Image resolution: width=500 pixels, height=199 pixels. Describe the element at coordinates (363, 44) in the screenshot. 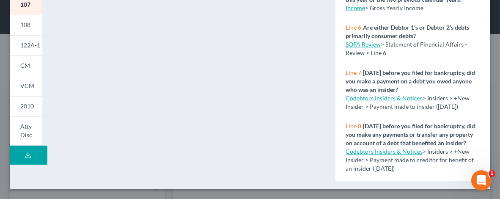

I see `a: SOFA Review` at that location.